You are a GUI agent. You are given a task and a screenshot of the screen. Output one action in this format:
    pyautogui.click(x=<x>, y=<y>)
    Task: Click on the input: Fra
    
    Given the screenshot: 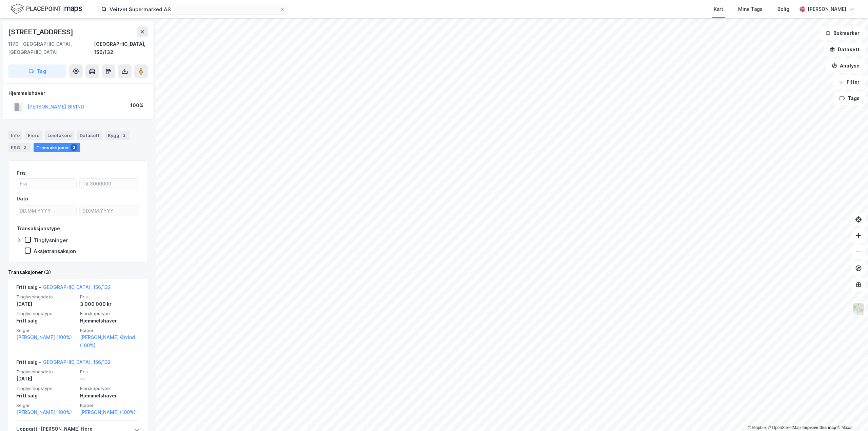 What is the action you would take?
    pyautogui.click(x=47, y=184)
    